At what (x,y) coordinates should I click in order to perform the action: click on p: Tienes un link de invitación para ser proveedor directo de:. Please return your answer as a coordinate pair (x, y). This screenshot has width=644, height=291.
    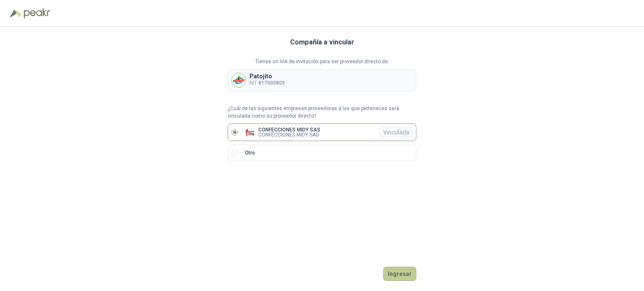
    Looking at the image, I should click on (322, 62).